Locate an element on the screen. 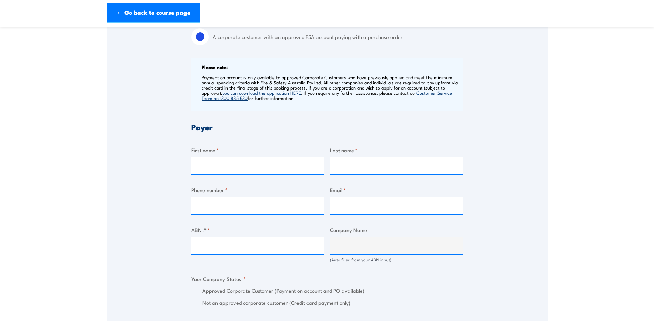  a: ← Go back to course page is located at coordinates (153, 13).